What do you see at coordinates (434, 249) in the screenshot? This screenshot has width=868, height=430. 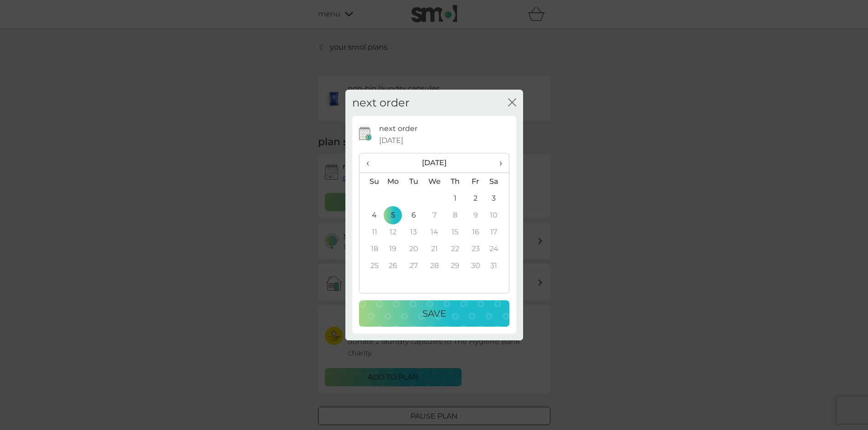 I see `td: 21` at bounding box center [434, 249].